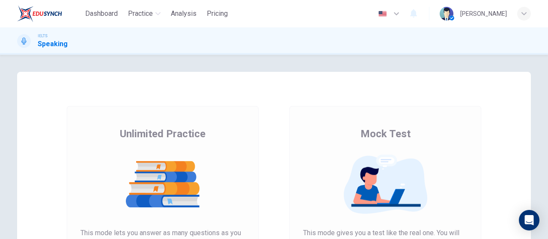 The height and width of the screenshot is (239, 548). What do you see at coordinates (102, 14) in the screenshot?
I see `a: Dashboard` at bounding box center [102, 14].